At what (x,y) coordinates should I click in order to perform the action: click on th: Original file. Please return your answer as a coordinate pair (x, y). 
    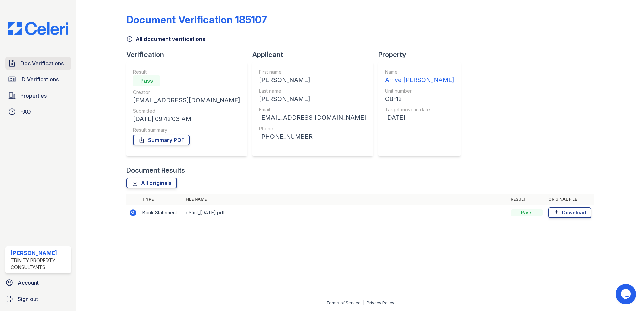
    Looking at the image, I should click on (570, 199).